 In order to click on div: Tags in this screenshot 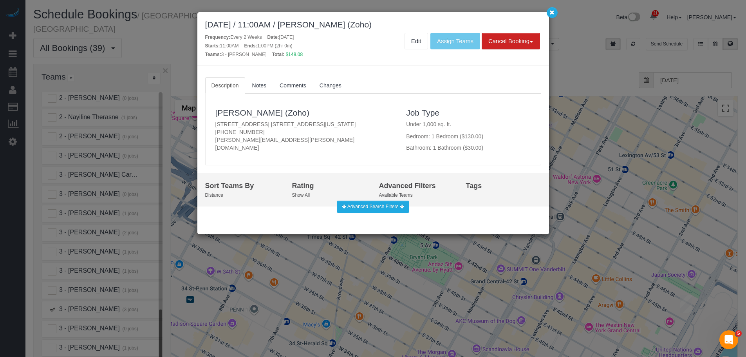, I will do `click(504, 186)`.